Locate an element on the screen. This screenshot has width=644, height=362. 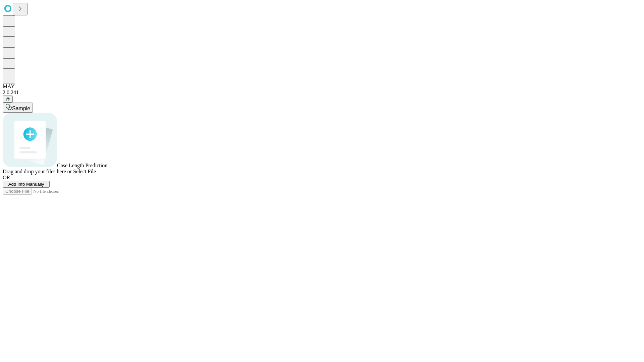
button: Sample is located at coordinates (18, 108).